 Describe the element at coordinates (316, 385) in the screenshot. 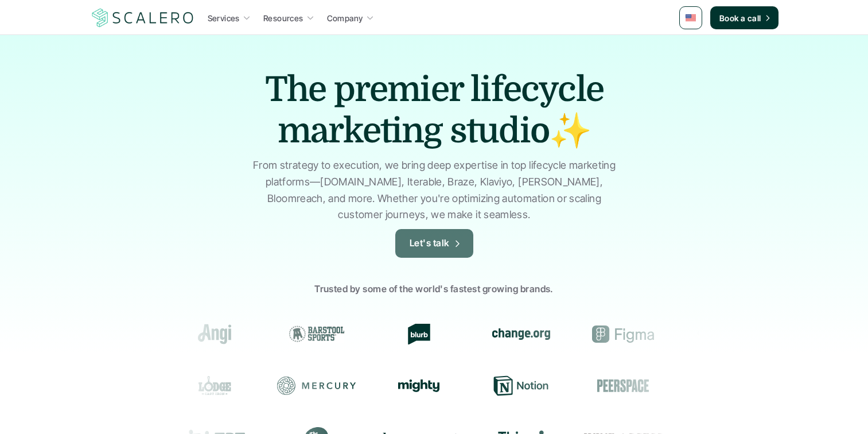

I see `div: Mercury` at that location.